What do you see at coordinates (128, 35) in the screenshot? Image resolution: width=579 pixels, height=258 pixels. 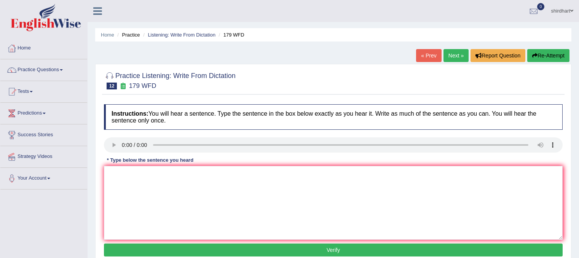 I see `li: Practice` at bounding box center [128, 35].